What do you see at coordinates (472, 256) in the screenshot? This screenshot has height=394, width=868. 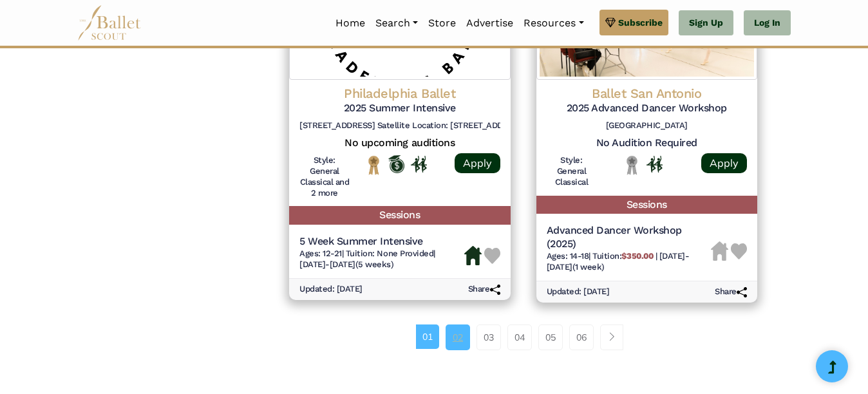 I see `img: Housing Available` at bounding box center [472, 256].